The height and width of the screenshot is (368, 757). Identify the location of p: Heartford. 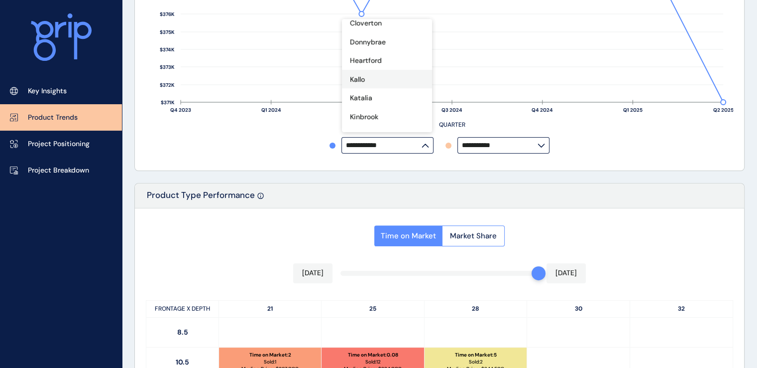
(366, 61).